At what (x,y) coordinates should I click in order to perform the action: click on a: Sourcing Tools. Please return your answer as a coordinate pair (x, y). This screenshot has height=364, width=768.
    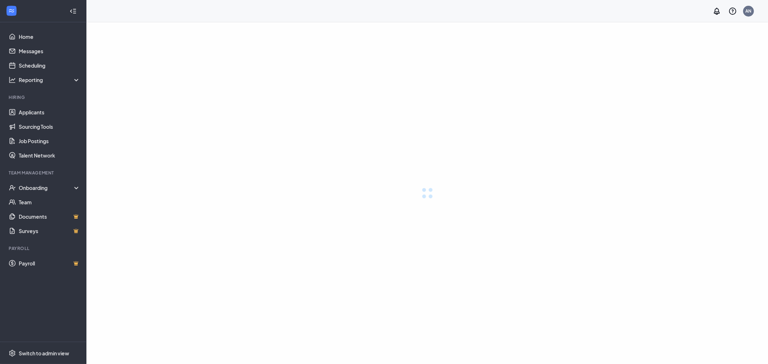
    Looking at the image, I should click on (49, 127).